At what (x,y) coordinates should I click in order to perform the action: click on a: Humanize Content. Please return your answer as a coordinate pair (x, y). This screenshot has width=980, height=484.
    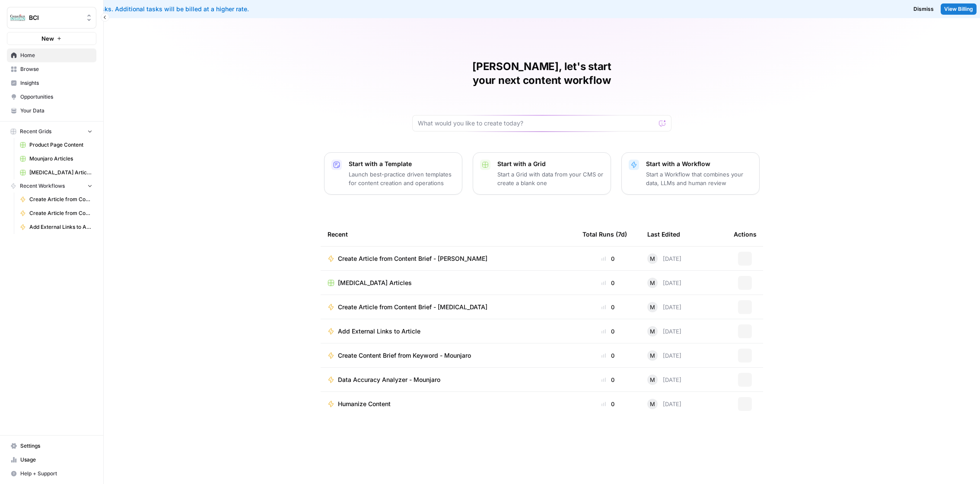
    Looking at the image, I should click on (448, 404).